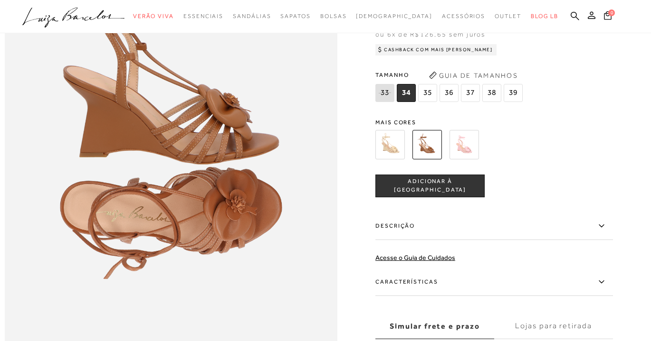 Image resolution: width=651 pixels, height=341 pixels. I want to click on span: 35, so click(427, 93).